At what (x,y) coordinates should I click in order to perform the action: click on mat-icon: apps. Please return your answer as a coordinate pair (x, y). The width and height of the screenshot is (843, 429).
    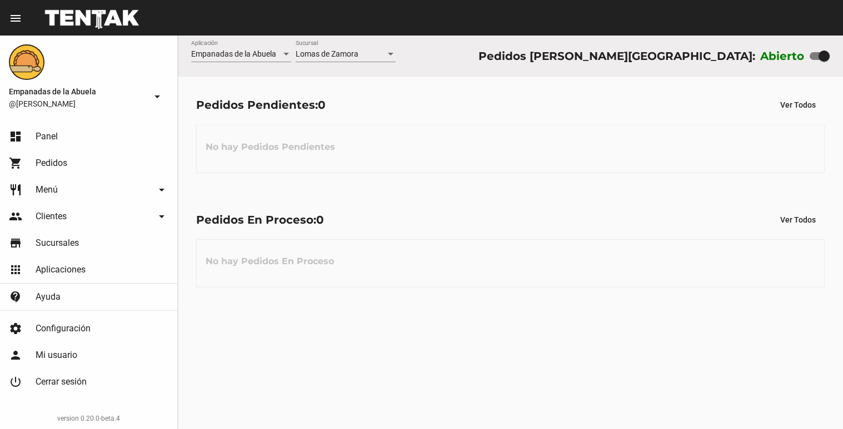
    Looking at the image, I should click on (16, 270).